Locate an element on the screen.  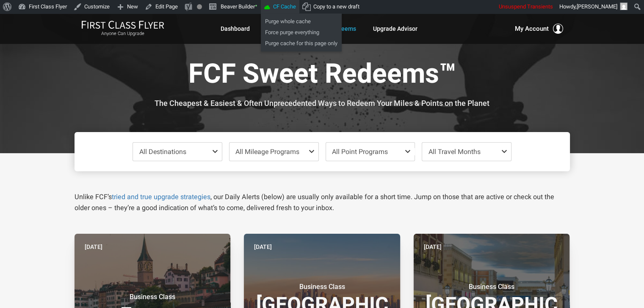
h1: FCF Sweet Redeems™ is located at coordinates (322, 75).